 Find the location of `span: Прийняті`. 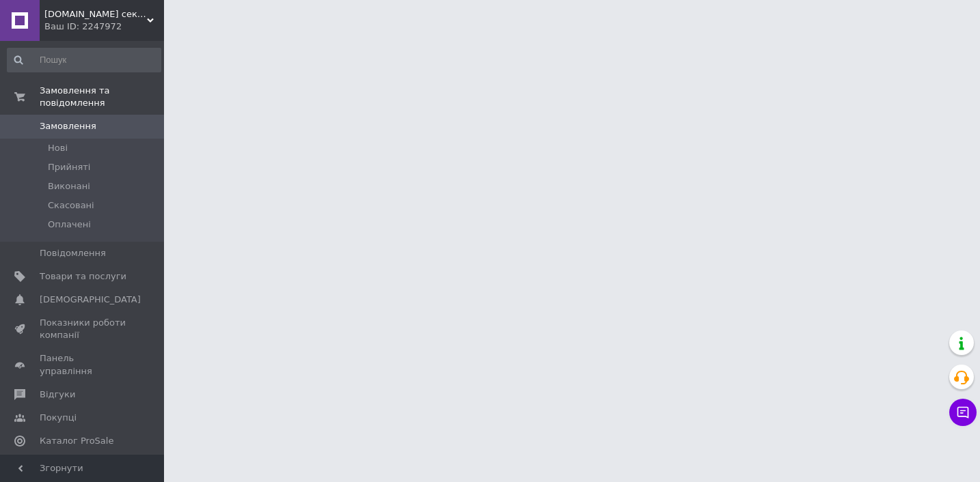

span: Прийняті is located at coordinates (69, 168).